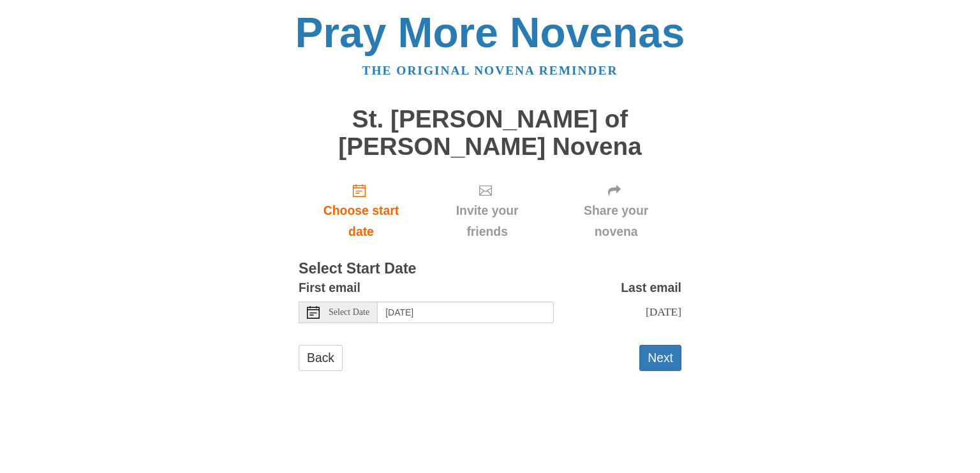 This screenshot has width=980, height=473. What do you see at coordinates (490, 269) in the screenshot?
I see `h3: Select Start Date` at bounding box center [490, 269].